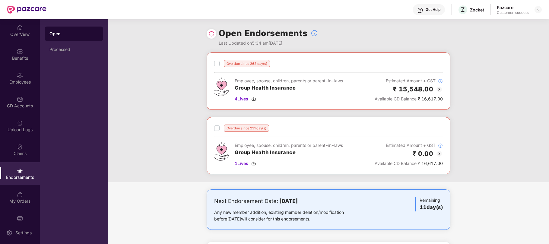 The height and width of the screenshot is (244, 549). I want to click on h2: ₹ 0.00, so click(423, 154).